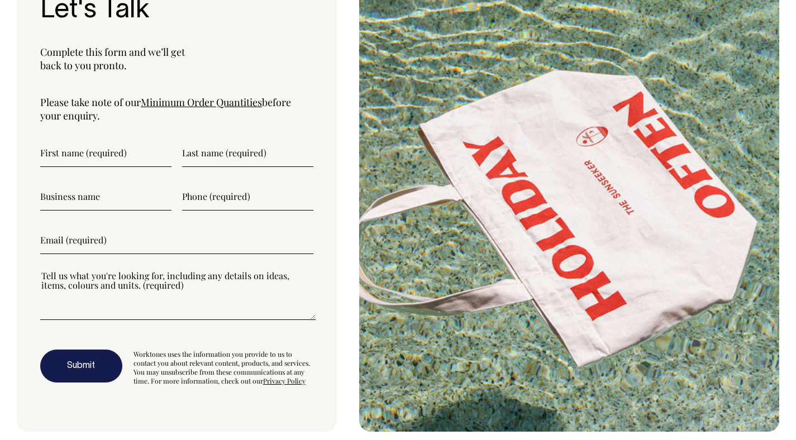  I want to click on div: Worktones uses the information you provide to us to contact you about relevant content, products,..., so click(223, 367).